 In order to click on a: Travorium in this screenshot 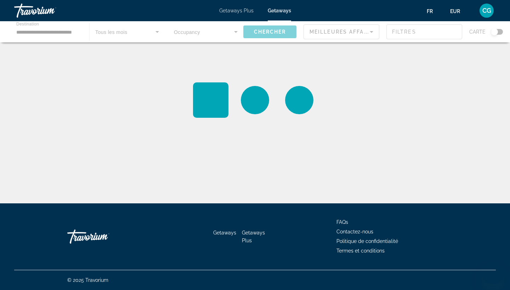, I will do `click(50, 11)`.